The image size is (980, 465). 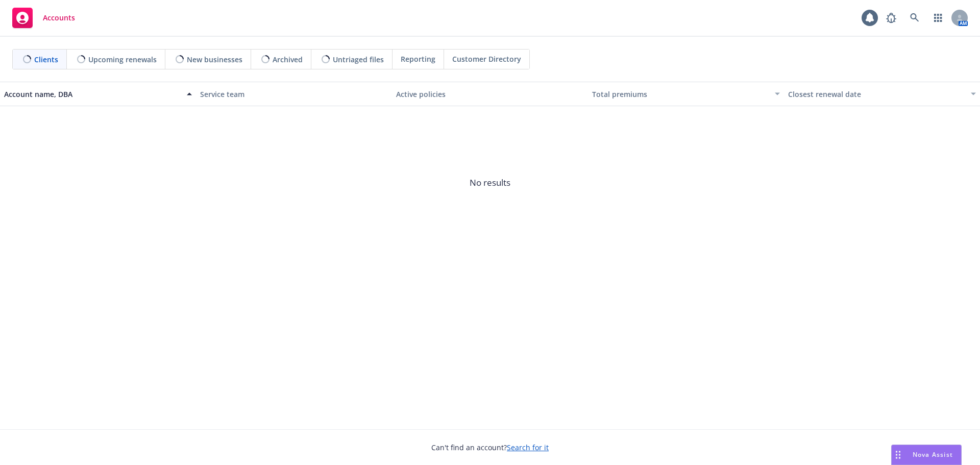 I want to click on button: Total premiums, so click(x=686, y=94).